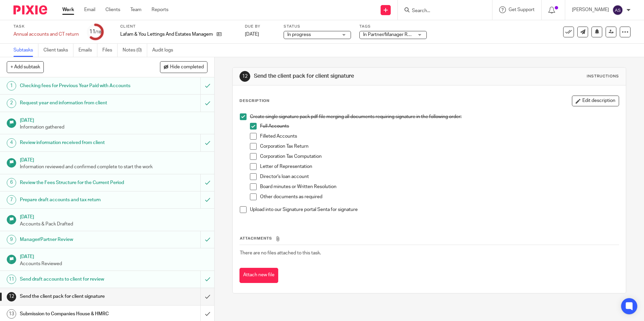 This screenshot has height=321, width=644. What do you see at coordinates (78, 183) in the screenshot?
I see `h1: Review the Fees Structure for the Current Period` at bounding box center [78, 183].